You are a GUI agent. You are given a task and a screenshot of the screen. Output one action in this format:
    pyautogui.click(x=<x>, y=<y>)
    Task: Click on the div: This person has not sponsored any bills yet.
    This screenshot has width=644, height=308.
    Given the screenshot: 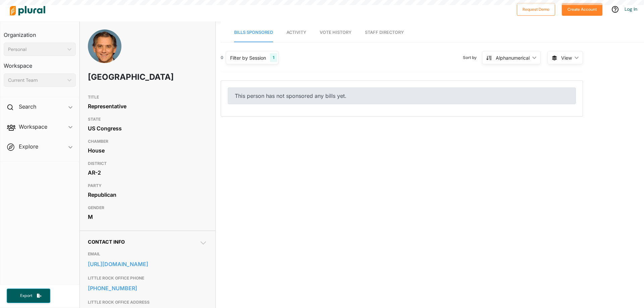 What is the action you would take?
    pyautogui.click(x=402, y=96)
    